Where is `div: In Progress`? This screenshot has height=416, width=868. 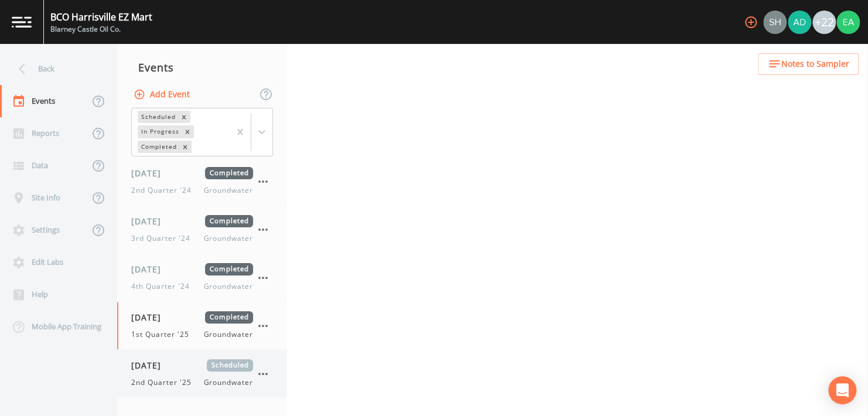 div: In Progress is located at coordinates (160, 131).